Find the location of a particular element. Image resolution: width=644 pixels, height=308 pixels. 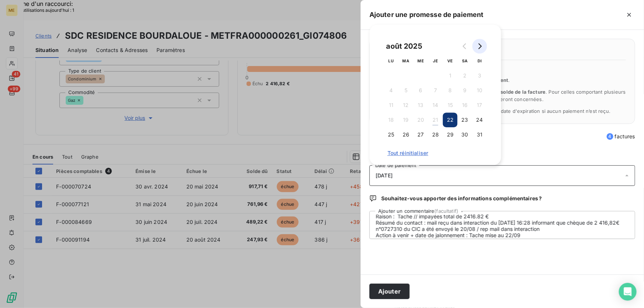

button: 11 is located at coordinates (391, 105).